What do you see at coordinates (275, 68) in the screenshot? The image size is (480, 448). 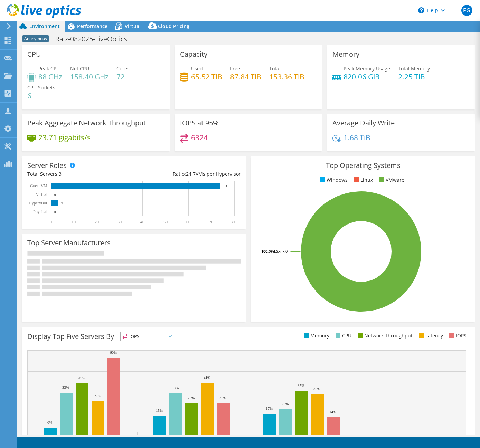 I see `span: Total` at bounding box center [275, 68].